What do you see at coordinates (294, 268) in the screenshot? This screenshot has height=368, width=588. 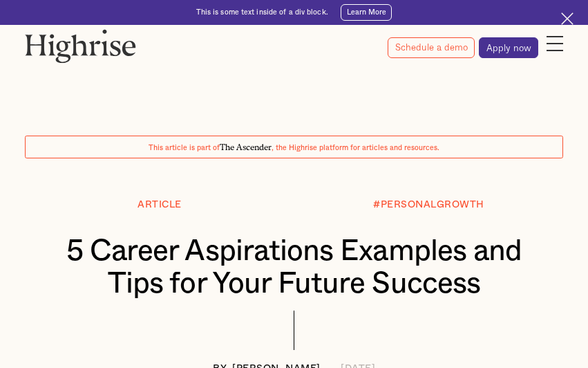 I see `h1: 5 Career Aspirations Examples and Tips for Your Future Success` at bounding box center [294, 268].